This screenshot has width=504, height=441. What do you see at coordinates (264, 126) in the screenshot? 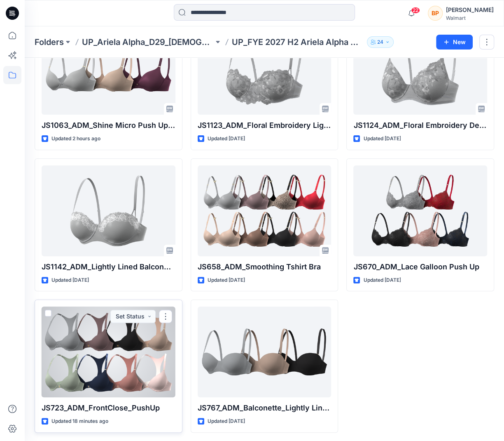
I see `p: JS1123_ADM_Floral Embroidery Lightly Lined Balconette` at bounding box center [264, 126].